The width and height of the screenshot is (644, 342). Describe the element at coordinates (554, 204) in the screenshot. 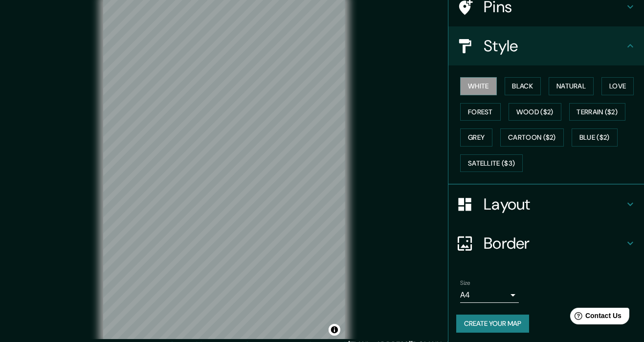

I see `h4: Layout` at that location.